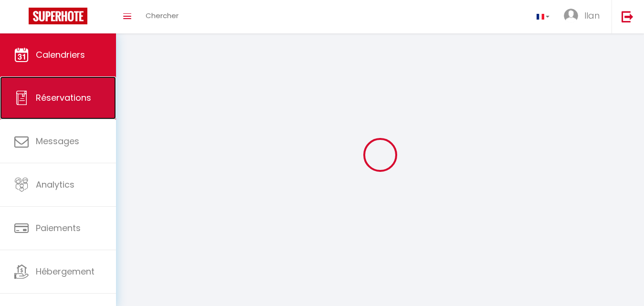 The width and height of the screenshot is (644, 306). Describe the element at coordinates (627, 17) in the screenshot. I see `img: logout` at that location.